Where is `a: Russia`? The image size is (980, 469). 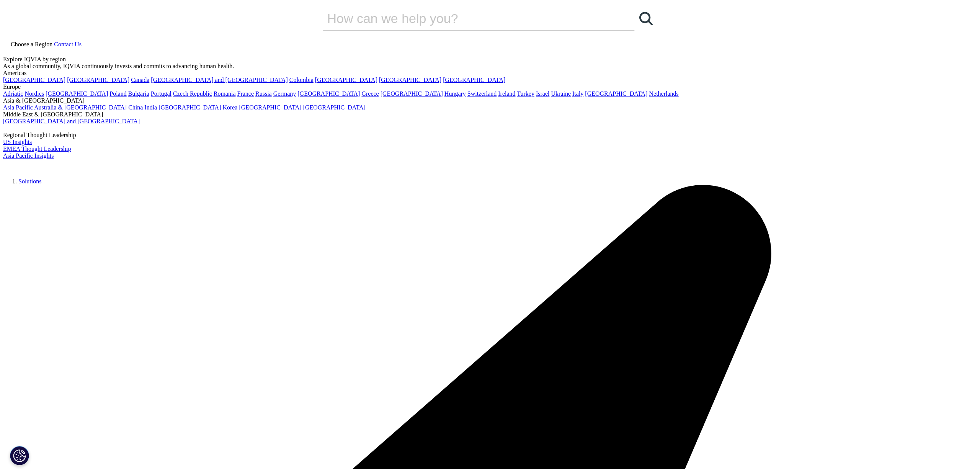 a: Russia is located at coordinates (263, 93).